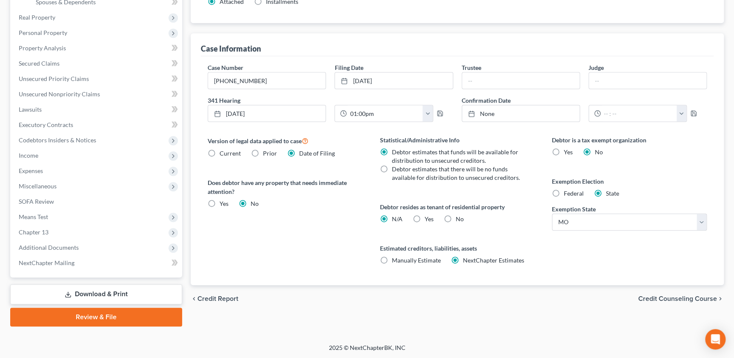  What do you see at coordinates (596, 67) in the screenshot?
I see `label: Judge` at bounding box center [596, 67].